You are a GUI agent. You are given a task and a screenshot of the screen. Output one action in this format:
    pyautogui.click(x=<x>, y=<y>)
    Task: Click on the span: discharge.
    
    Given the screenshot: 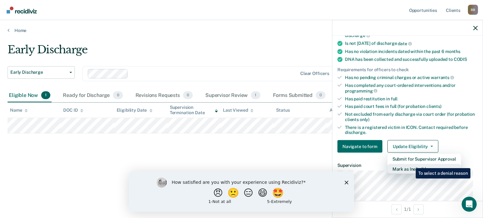 What is the action you would take?
    pyautogui.click(x=355, y=133)
    